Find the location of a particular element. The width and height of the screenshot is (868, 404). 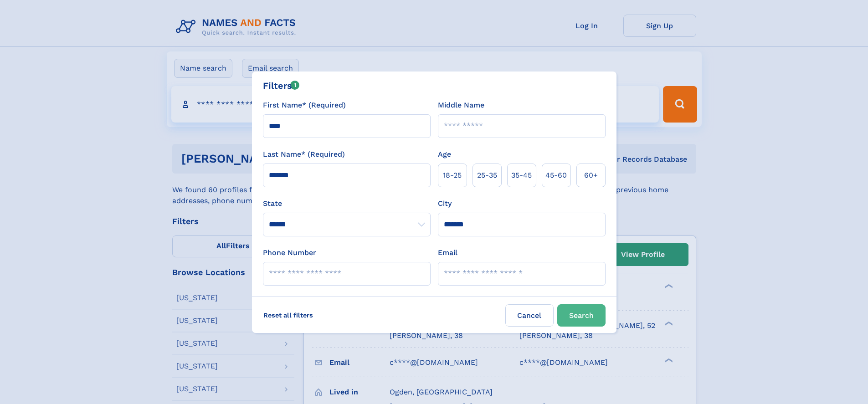

label: Phone Number is located at coordinates (289, 252).